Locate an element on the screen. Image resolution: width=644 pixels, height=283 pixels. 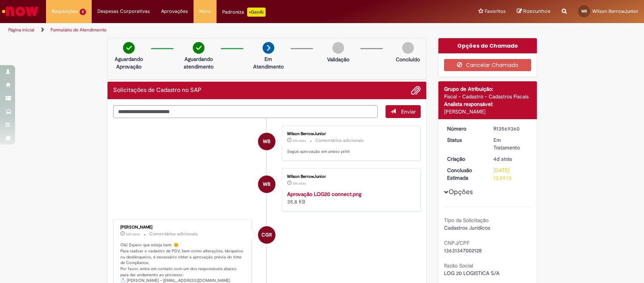
dt: Status is located at coordinates (464, 140).